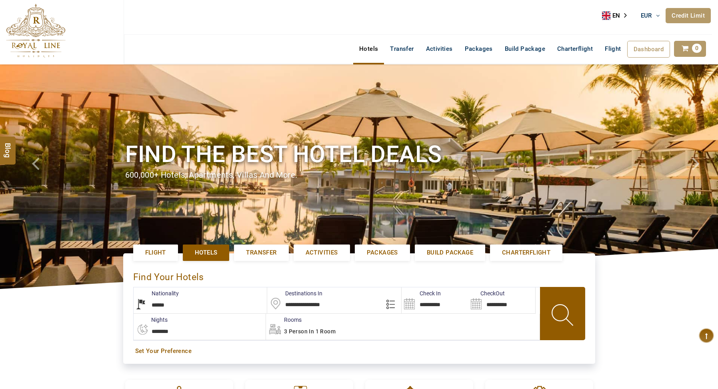 This screenshot has width=718, height=389. What do you see at coordinates (310, 331) in the screenshot?
I see `span: 3 Person in 1 Room` at bounding box center [310, 331].